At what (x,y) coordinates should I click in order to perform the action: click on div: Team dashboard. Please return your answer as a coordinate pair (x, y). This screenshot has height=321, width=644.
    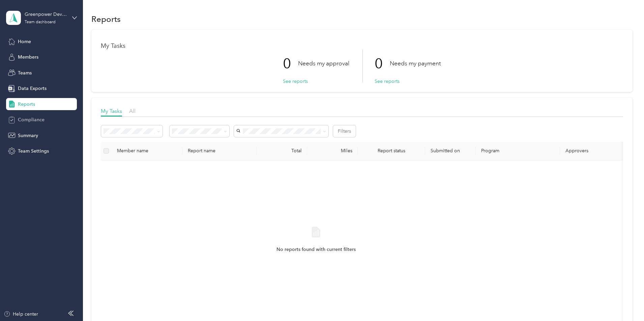
    Looking at the image, I should click on (40, 22).